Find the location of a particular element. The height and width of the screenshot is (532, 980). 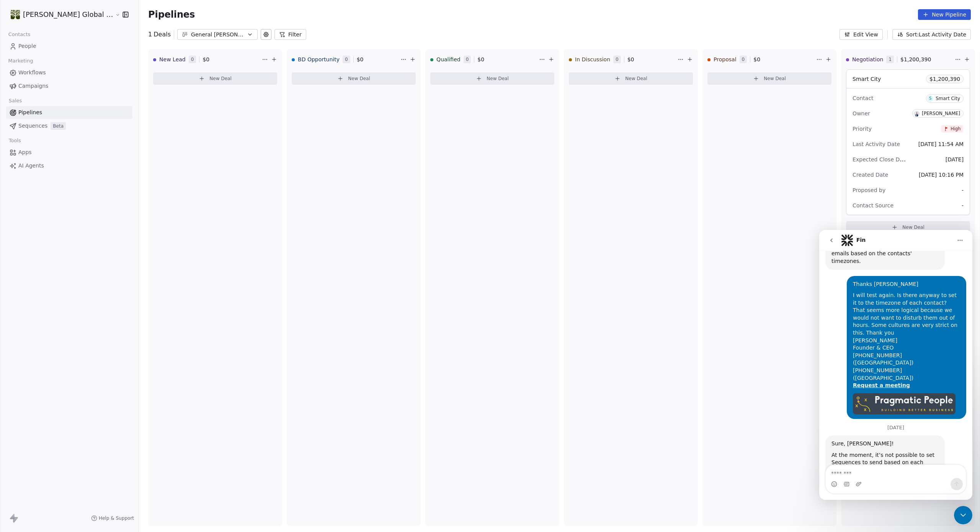

div: Harinder says… is located at coordinates (77, 265).